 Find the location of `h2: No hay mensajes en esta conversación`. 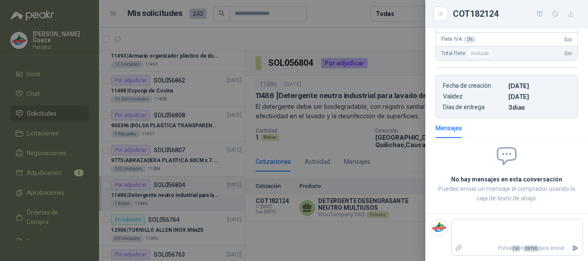

h2: No hay mensajes en esta conversación is located at coordinates (507, 180).